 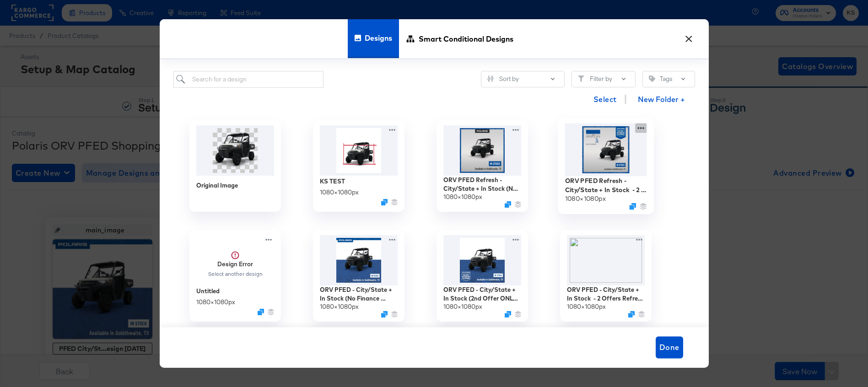 I want to click on div: ORV PFED - City/State + In Stock (No Finance Offer) + snowflake fix, so click(x=359, y=294).